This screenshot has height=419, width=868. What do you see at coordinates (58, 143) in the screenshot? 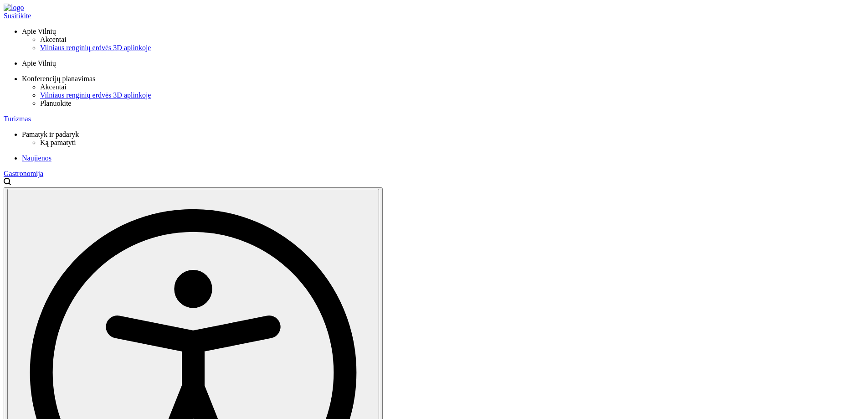
I see `span: Ką pamatyti` at bounding box center [58, 143].